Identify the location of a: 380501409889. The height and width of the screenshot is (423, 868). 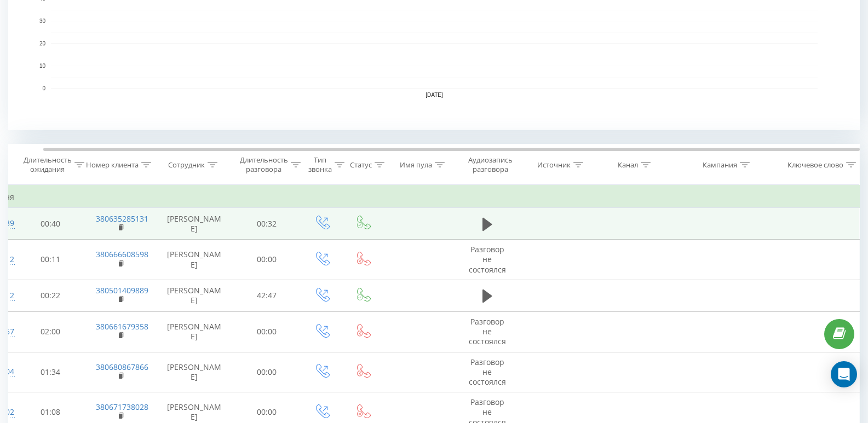
(122, 290).